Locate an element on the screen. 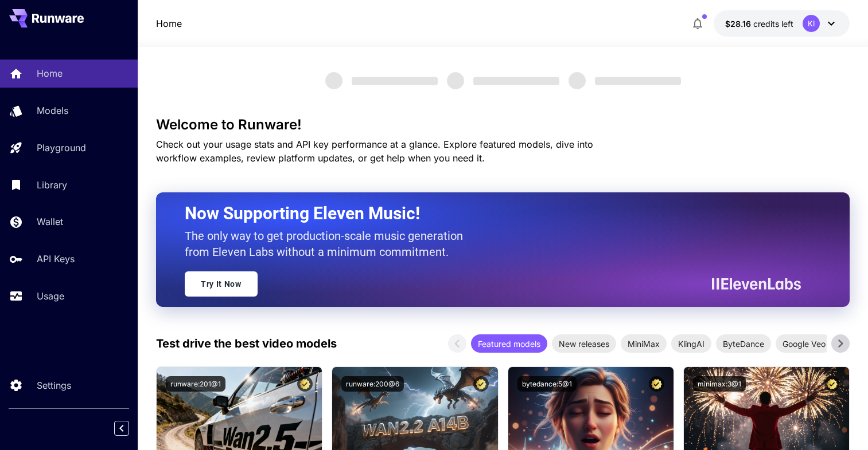 The width and height of the screenshot is (868, 450). button: minimax:3@1 is located at coordinates (719, 384).